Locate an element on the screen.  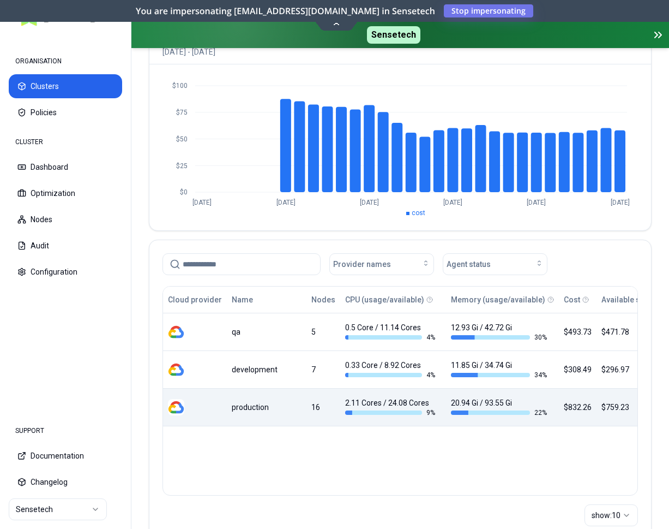
div: 20.94 Gi / 93.55 Gi is located at coordinates (499, 407).